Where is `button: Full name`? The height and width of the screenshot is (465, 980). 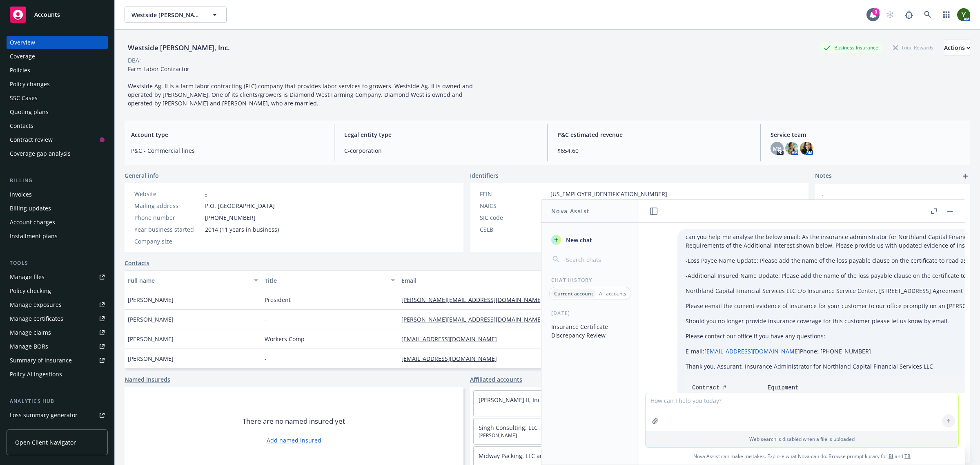 button: Full name is located at coordinates (193, 280).